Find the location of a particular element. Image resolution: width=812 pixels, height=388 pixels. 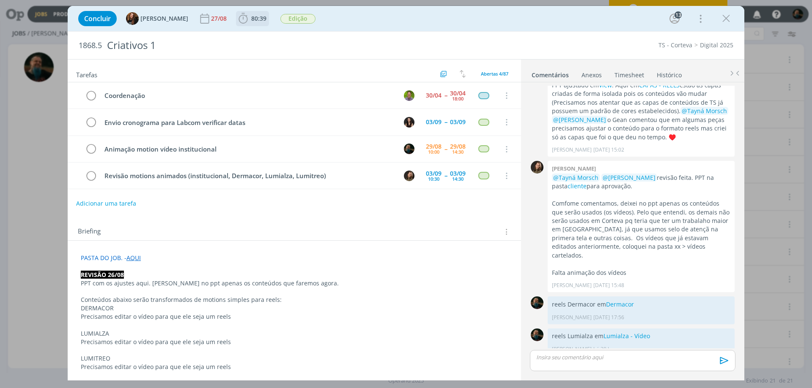

button: Edição is located at coordinates (298, 19).